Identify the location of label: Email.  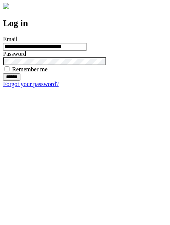
(10, 39).